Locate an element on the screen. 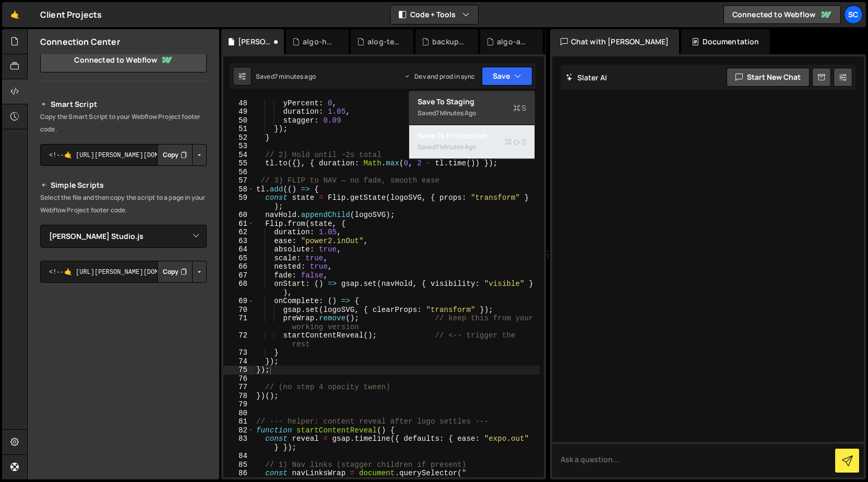 The width and height of the screenshot is (868, 482). div: 81 is located at coordinates (239, 421).